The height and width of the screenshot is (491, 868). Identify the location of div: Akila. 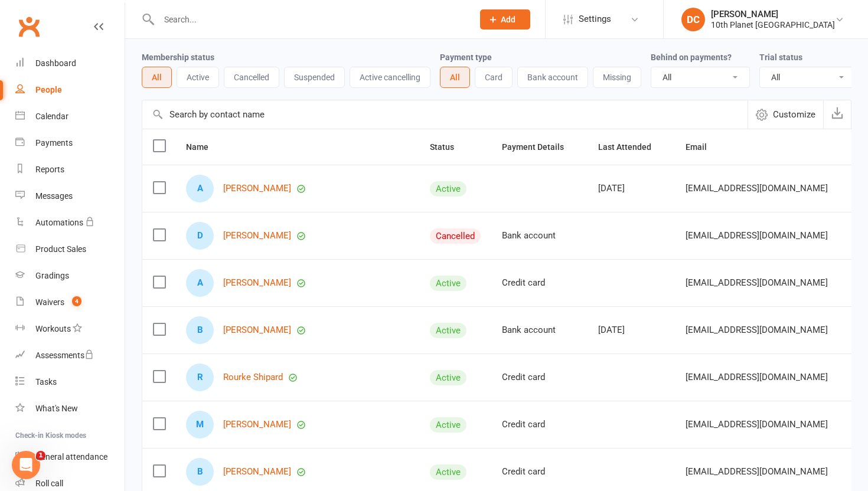
(200, 188).